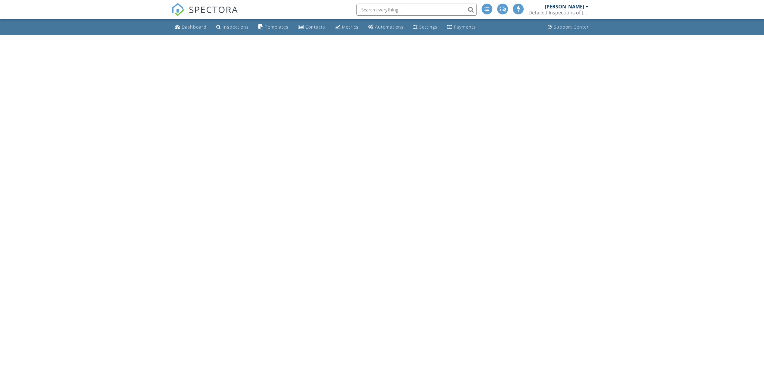 This screenshot has width=764, height=365. Describe the element at coordinates (428, 27) in the screenshot. I see `div: Settings` at that location.